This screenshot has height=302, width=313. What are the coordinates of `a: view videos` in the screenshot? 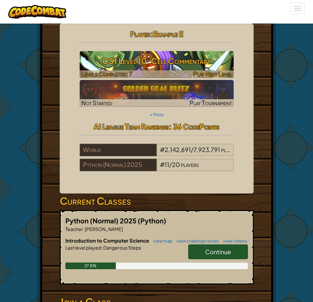 It's located at (233, 241).